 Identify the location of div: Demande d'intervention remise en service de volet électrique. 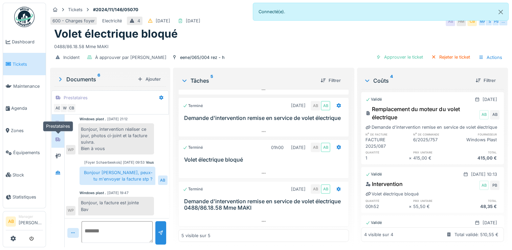
(432, 127).